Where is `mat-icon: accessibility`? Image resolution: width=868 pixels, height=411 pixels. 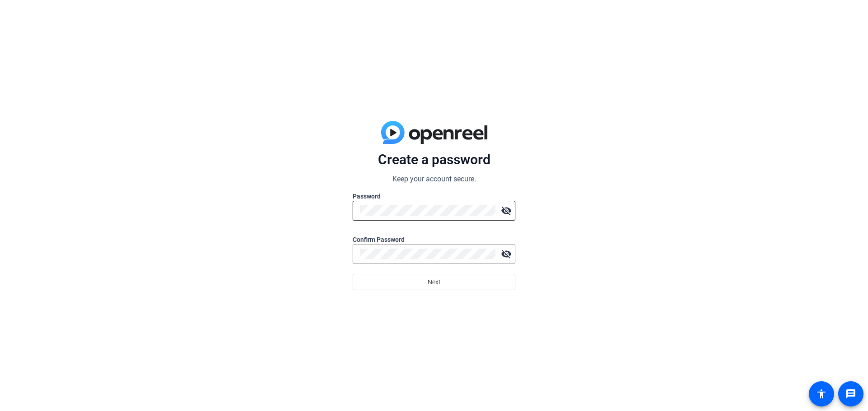
mat-icon: accessibility is located at coordinates (821, 394).